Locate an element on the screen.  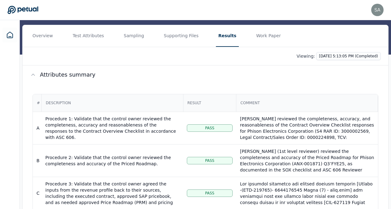
button: Work Paper is located at coordinates (269, 36).